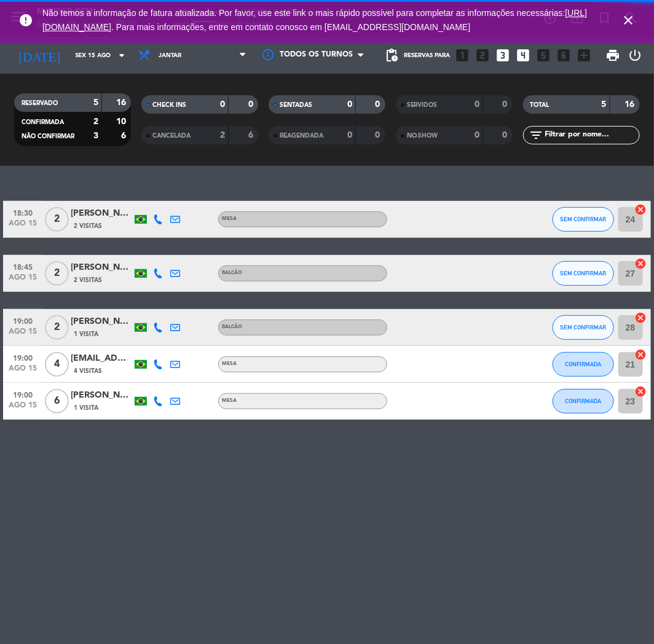 This screenshot has height=644, width=654. Describe the element at coordinates (26, 20) in the screenshot. I see `i: error` at that location.